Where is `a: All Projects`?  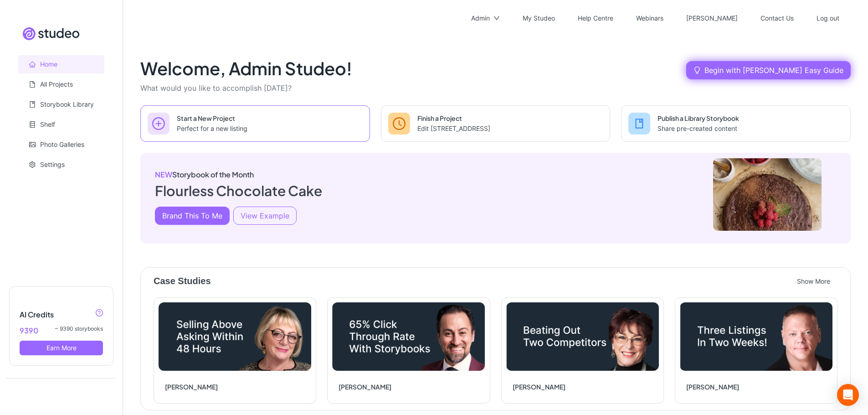 a: All Projects is located at coordinates (56, 84).